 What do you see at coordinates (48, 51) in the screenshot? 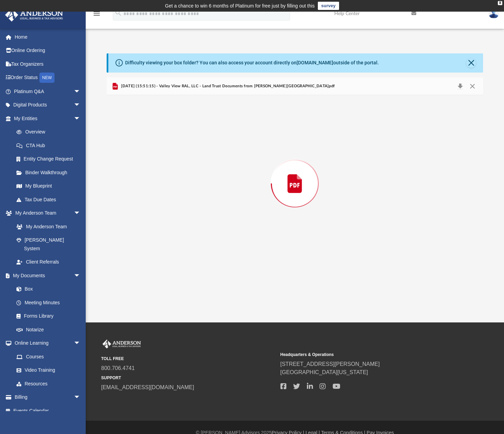
I see `a: Online Ordering` at bounding box center [48, 51].